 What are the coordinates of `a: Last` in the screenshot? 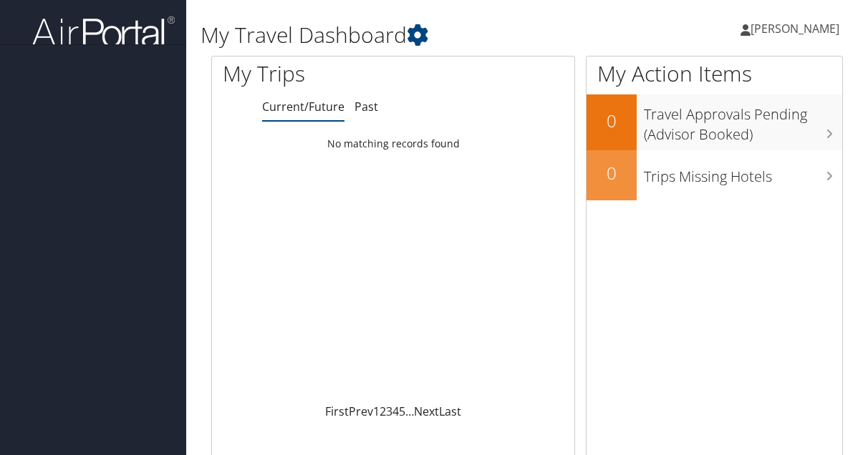 It's located at (450, 411).